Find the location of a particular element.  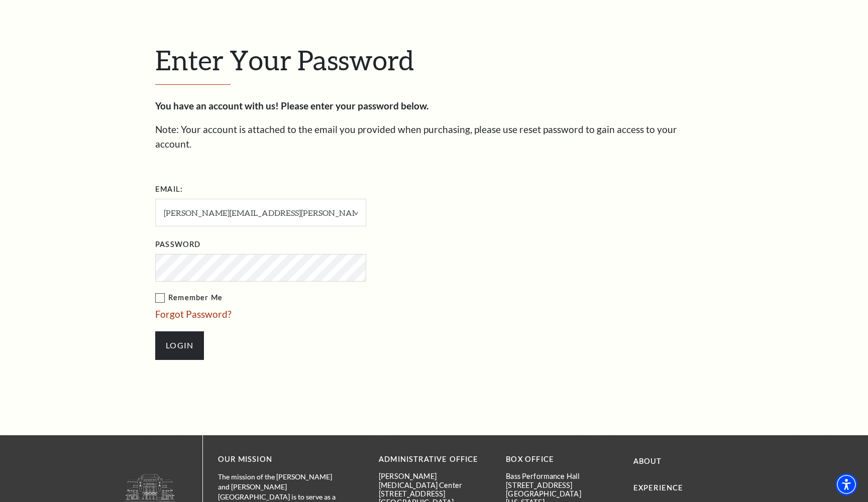

label: Password is located at coordinates (178, 244).